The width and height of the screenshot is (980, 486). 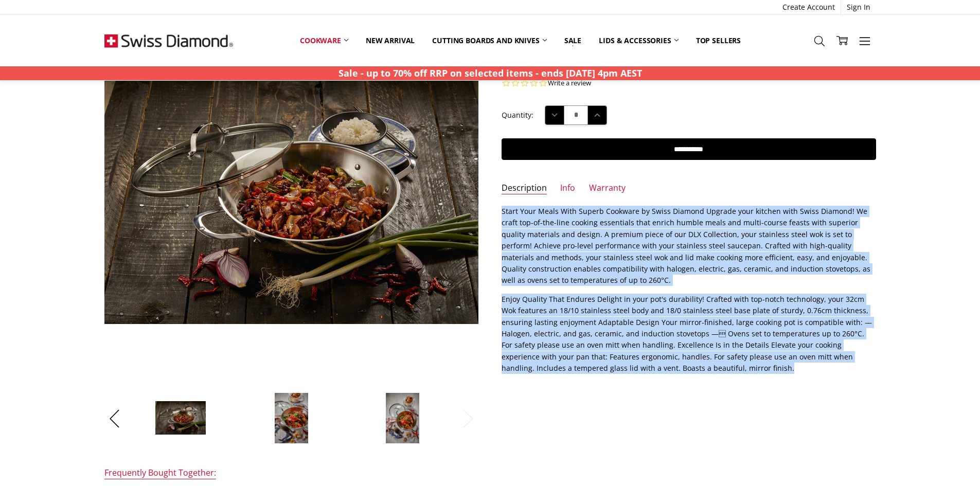 What do you see at coordinates (390, 41) in the screenshot?
I see `a: New arrival` at bounding box center [390, 41].